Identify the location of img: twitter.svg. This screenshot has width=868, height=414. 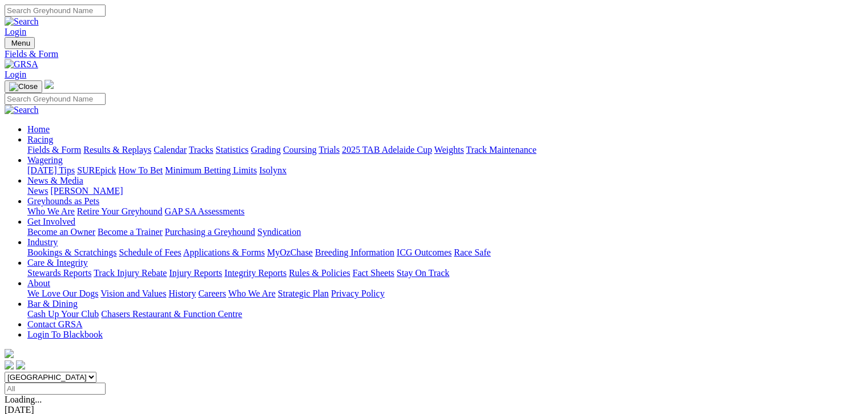
(21, 365).